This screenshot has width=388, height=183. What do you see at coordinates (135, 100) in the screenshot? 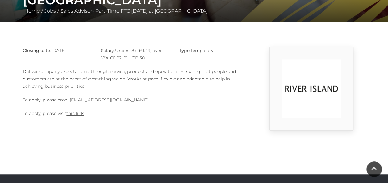
I see `p: To apply, please email .` at bounding box center [135, 100].